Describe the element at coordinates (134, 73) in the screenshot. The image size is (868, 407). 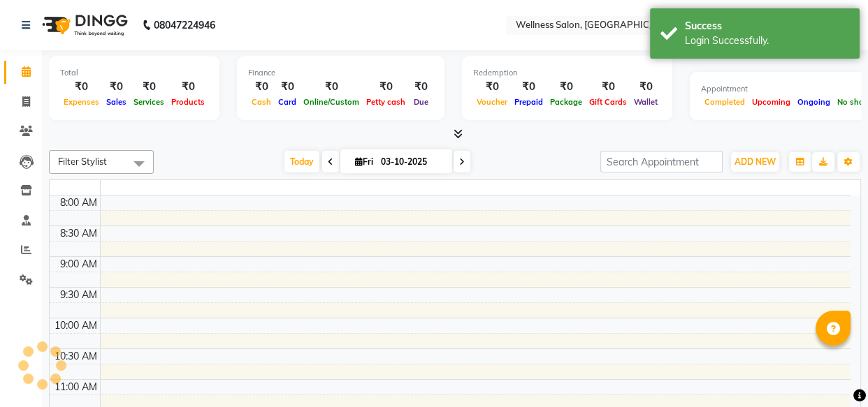
I see `div: Total` at that location.